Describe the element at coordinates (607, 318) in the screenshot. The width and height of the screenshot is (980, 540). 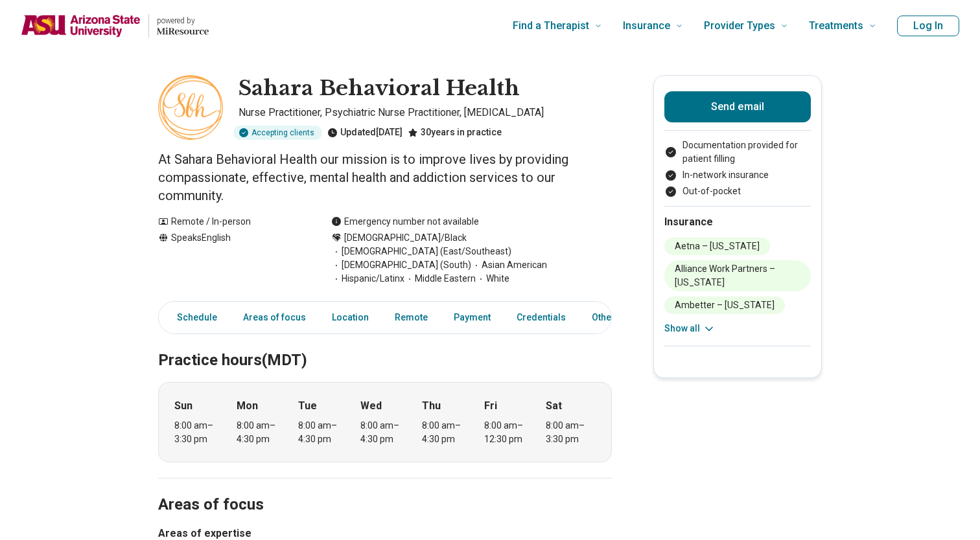
I see `a: Other` at that location.